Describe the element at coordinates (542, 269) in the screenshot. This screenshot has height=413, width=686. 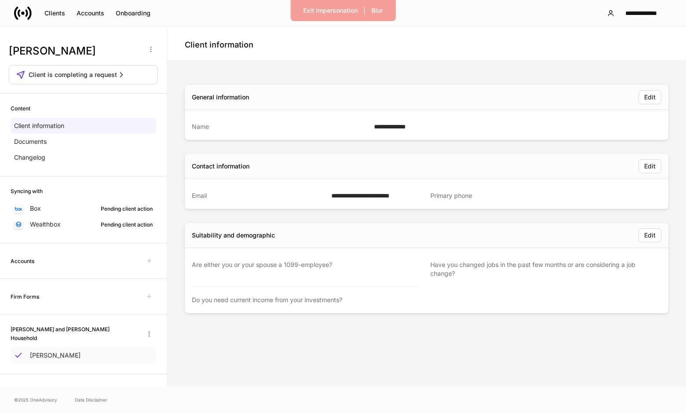
I see `div: Have you changed jobs in the past few months or are considering a job change?` at that location.